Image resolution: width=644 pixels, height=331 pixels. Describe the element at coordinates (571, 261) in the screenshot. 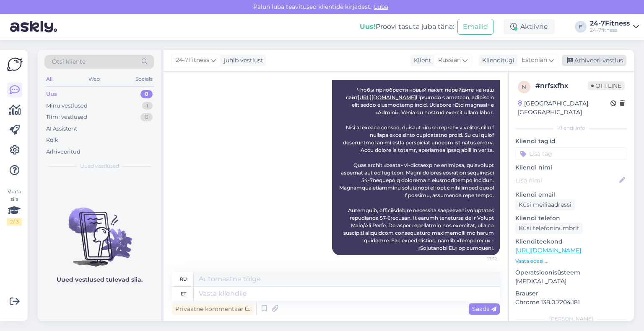

I see `p: Vaata edasi ...` at that location.